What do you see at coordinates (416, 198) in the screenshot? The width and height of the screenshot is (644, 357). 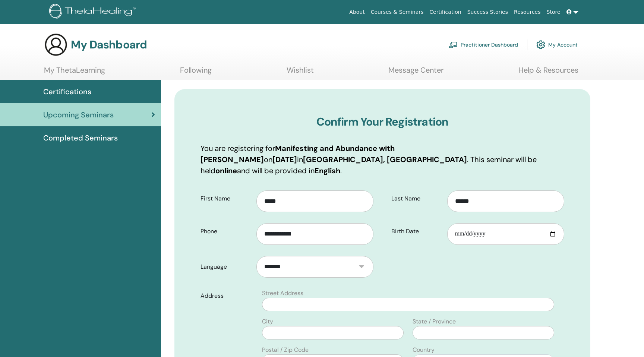 I see `label: Last Name` at bounding box center [416, 198].